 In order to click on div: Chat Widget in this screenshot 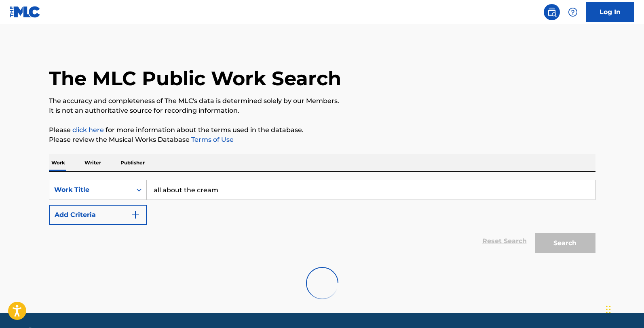, I will do `click(624, 309)`.